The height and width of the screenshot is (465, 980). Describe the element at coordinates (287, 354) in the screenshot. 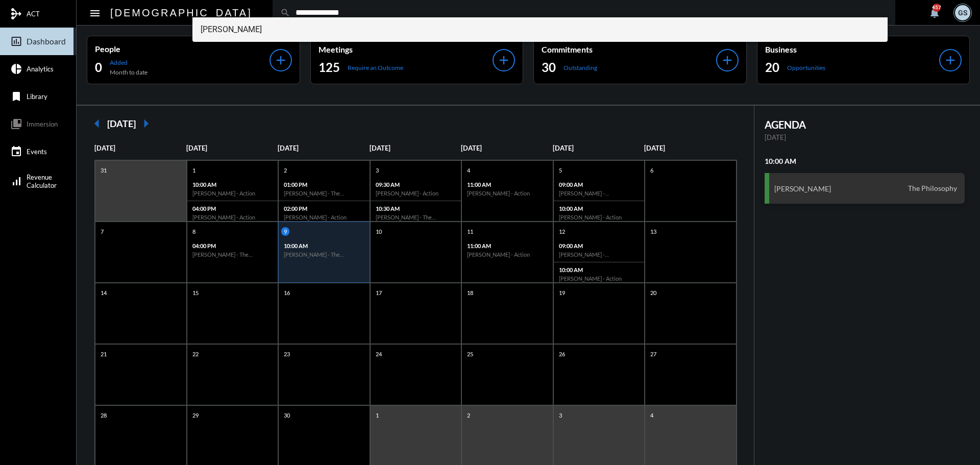

I see `p: 23` at that location.